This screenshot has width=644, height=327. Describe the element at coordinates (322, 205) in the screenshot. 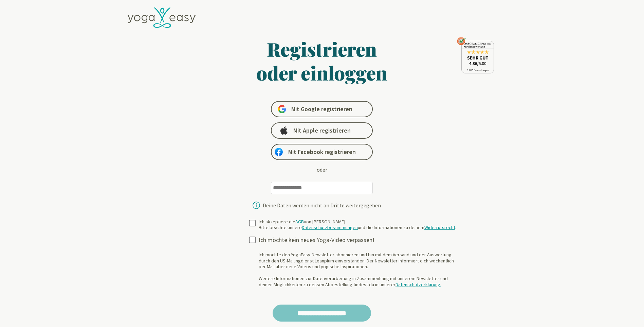

I see `div: Deine Daten werden nicht an Dritte weitergegeben` at that location.